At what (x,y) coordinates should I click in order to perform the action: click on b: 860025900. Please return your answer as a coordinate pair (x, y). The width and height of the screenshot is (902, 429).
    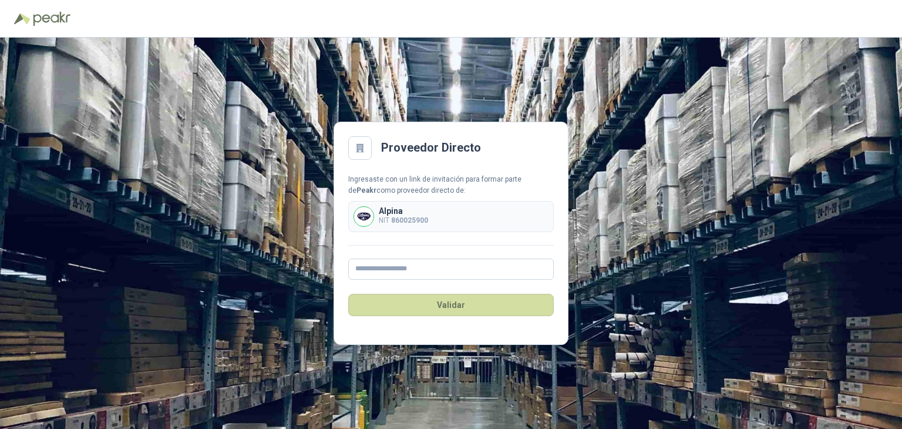
    Looking at the image, I should click on (409, 220).